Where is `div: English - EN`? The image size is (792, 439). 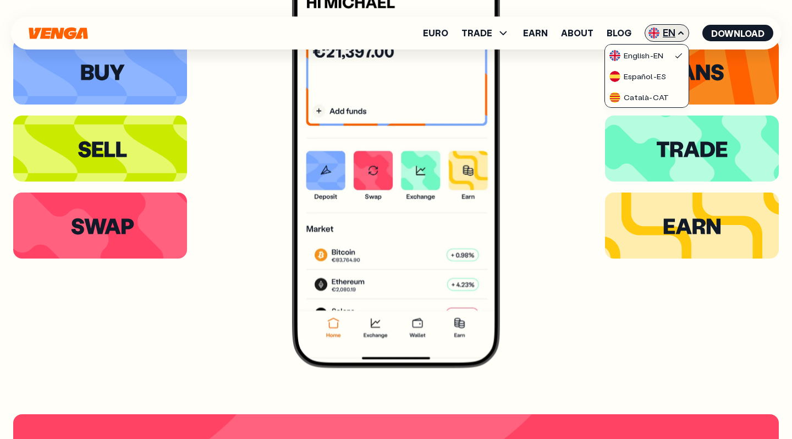 div: English - EN is located at coordinates (636, 56).